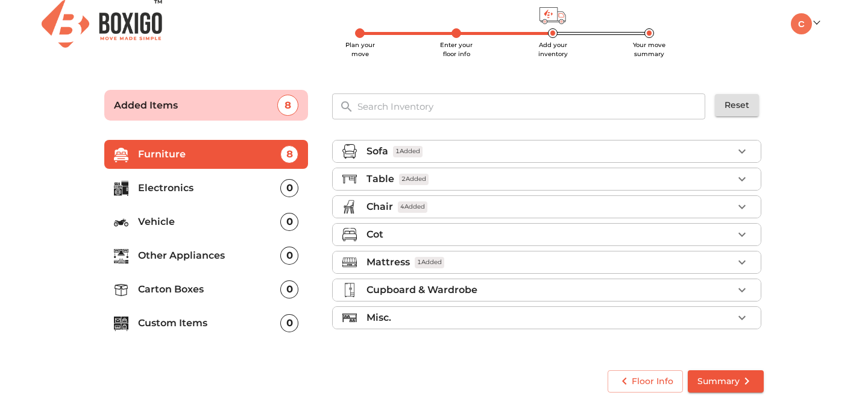 This screenshot has width=868, height=404. Describe the element at coordinates (209, 188) in the screenshot. I see `p: Electronics` at that location.